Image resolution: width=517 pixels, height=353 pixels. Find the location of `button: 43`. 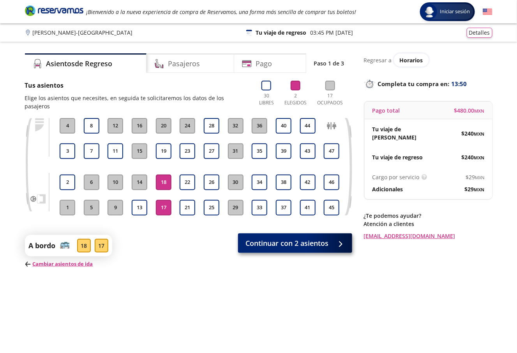

button: 43 is located at coordinates (308, 151).